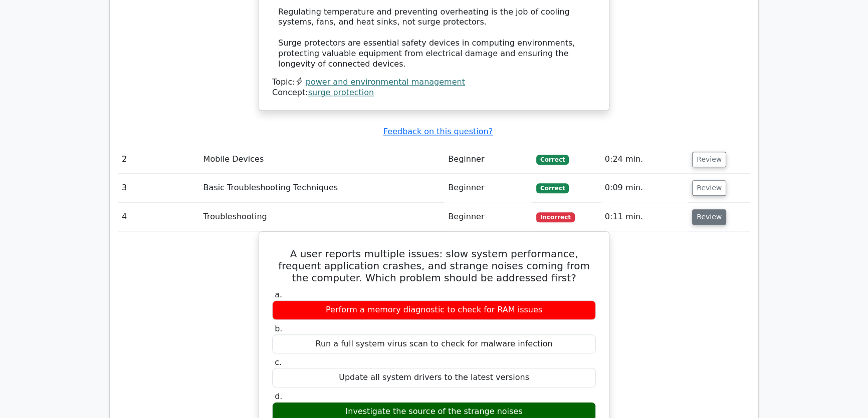 This screenshot has width=868, height=418. Describe the element at coordinates (434, 93) in the screenshot. I see `div: Concept:` at that location.